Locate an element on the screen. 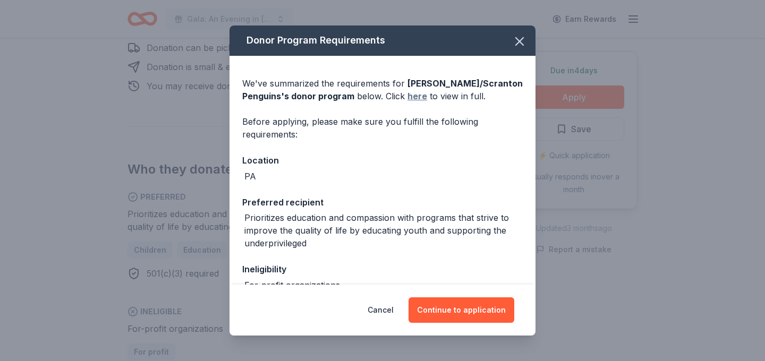  div: Ineligibility is located at coordinates (382, 269).